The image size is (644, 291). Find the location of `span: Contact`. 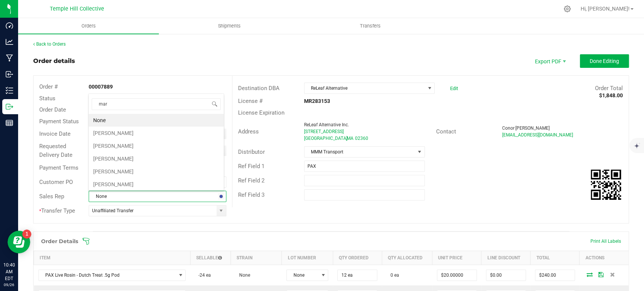

span: Contact is located at coordinates (446, 132).